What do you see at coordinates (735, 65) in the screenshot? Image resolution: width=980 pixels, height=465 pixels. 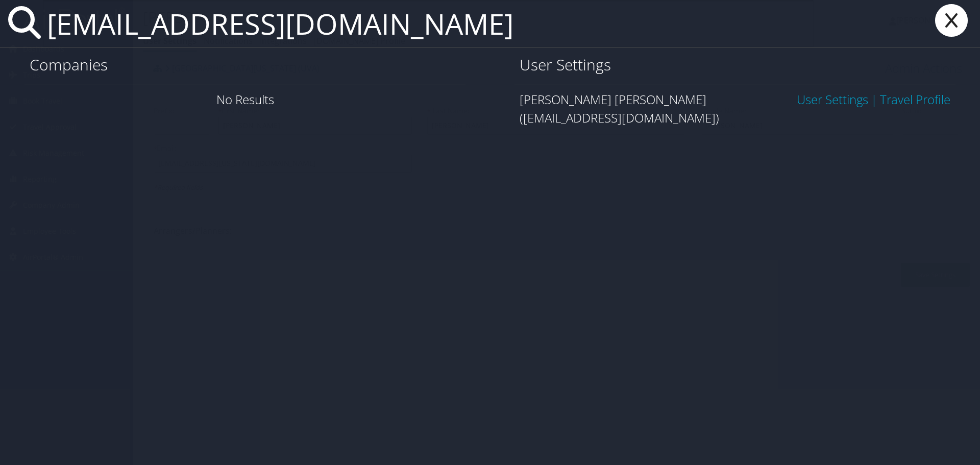 I see `h1: User Settings` at bounding box center [735, 65].